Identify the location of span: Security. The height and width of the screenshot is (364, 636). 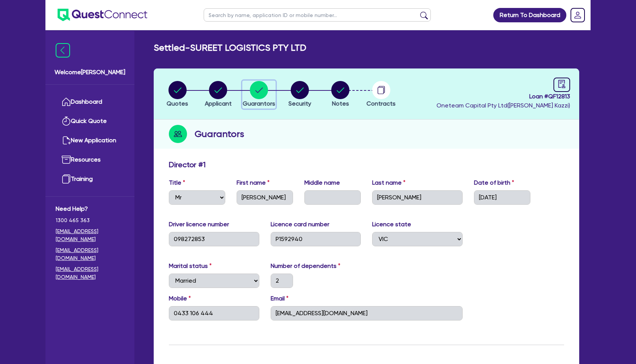
(300, 103).